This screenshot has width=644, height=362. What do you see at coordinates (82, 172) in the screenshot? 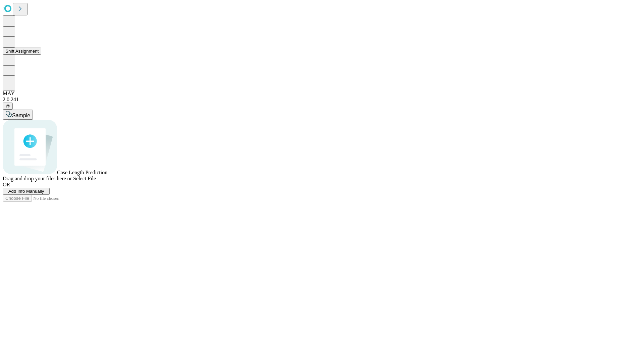
I see `span: Case Length Prediction` at bounding box center [82, 172].